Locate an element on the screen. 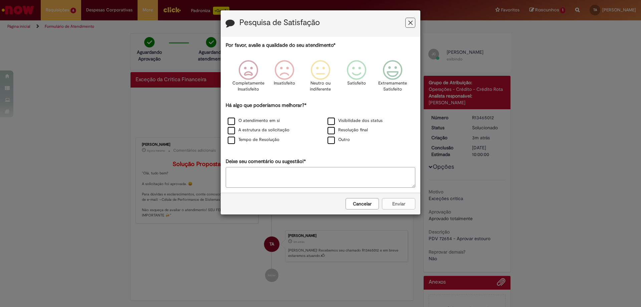  label: Pesquisa de Satisfação is located at coordinates (279, 23).